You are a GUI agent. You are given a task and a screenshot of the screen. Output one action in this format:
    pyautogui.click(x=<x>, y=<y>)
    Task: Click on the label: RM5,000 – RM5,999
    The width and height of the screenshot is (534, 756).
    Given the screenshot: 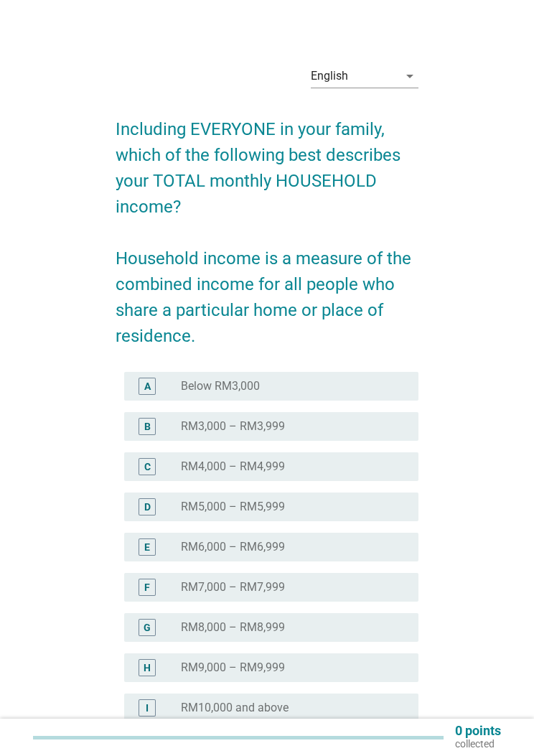 What is the action you would take?
    pyautogui.click(x=232, y=507)
    